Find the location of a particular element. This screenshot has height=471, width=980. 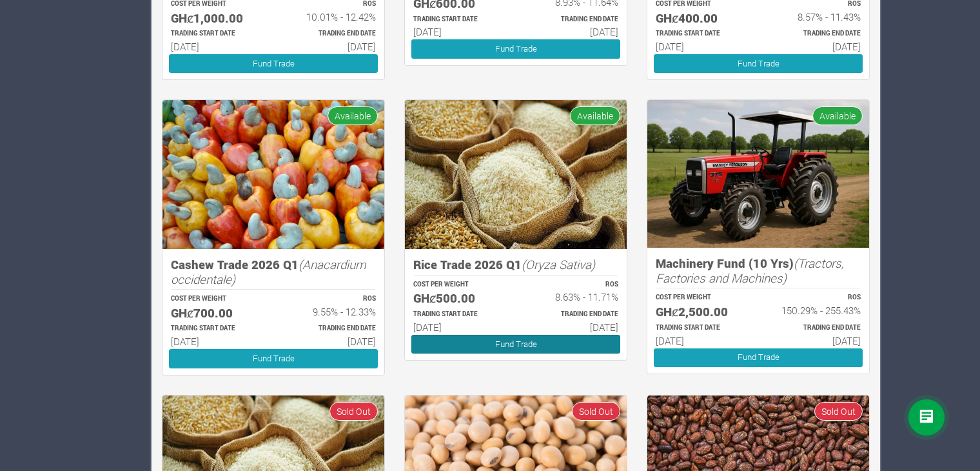

i: (Tractors, Factories and Machines) is located at coordinates (750, 271).